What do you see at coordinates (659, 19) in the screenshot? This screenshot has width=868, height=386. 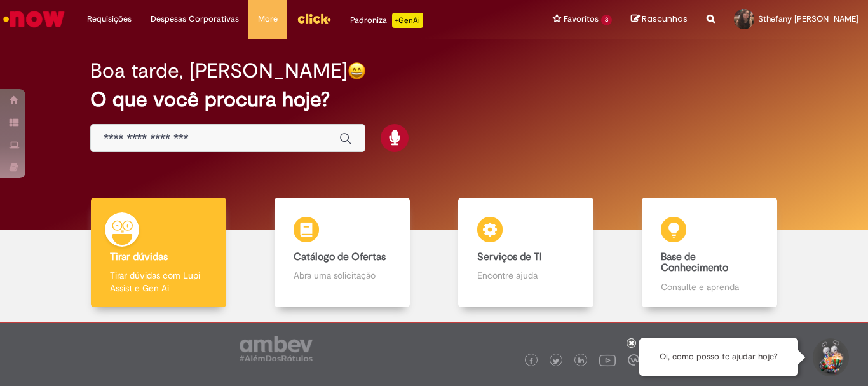 I see `a: Rascunhos` at bounding box center [659, 19].